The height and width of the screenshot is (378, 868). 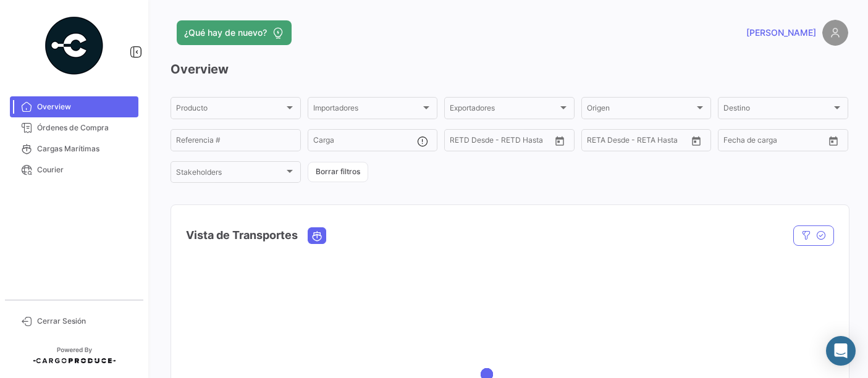 I want to click on button: Borrar filtros, so click(x=338, y=171).